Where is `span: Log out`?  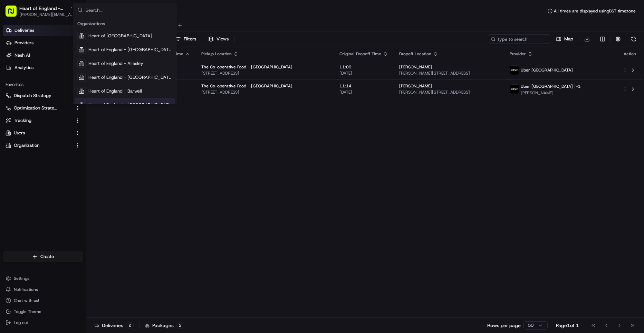 span: Log out is located at coordinates (21, 323).